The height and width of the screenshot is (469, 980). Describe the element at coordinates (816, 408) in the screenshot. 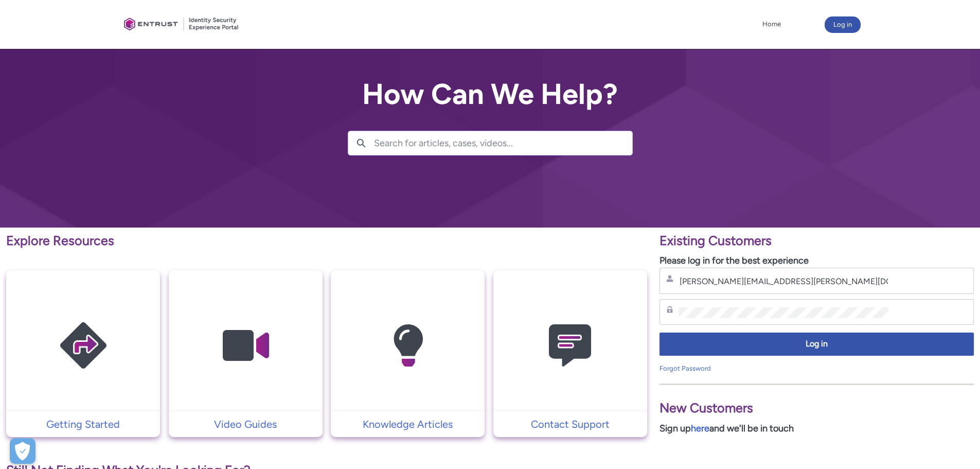

I see `p: New Customers` at that location.